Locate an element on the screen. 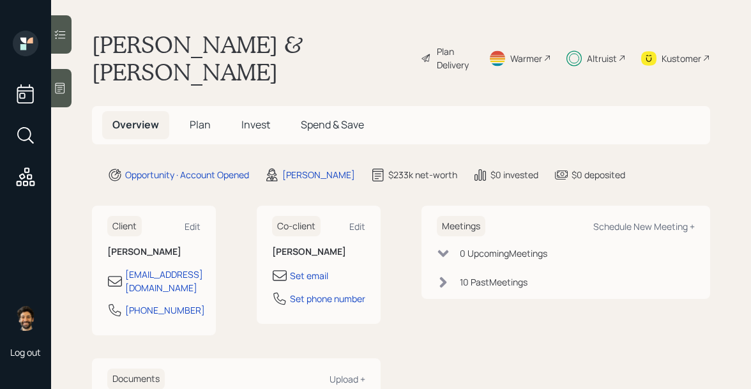  div: Kustomer is located at coordinates (681, 58).